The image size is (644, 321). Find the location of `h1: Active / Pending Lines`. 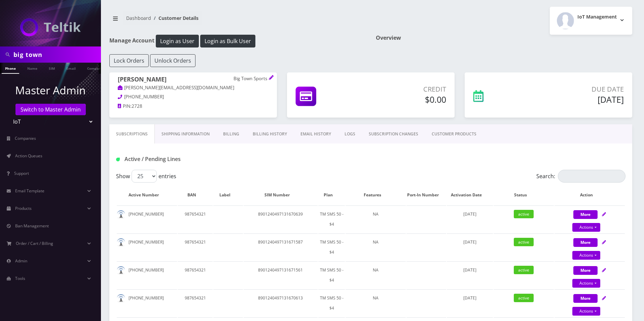

h1: Active / Pending Lines is located at coordinates (197, 159).